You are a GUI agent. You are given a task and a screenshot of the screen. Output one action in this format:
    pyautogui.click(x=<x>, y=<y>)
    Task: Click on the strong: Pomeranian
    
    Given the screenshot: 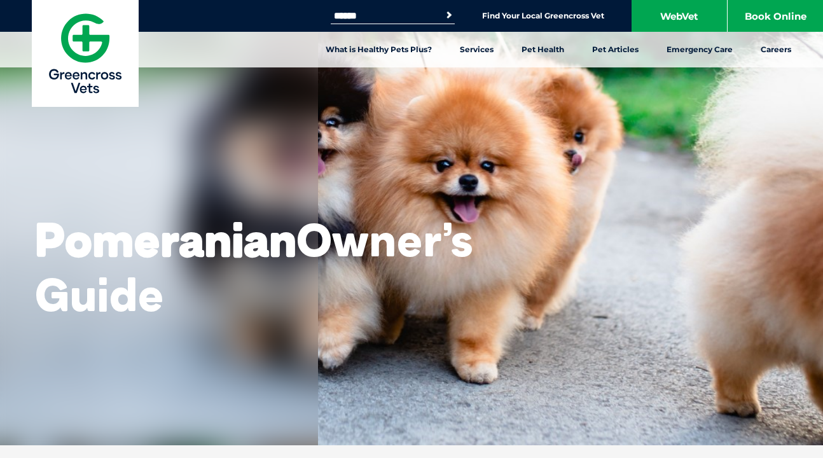 What is the action you would take?
    pyautogui.click(x=165, y=239)
    